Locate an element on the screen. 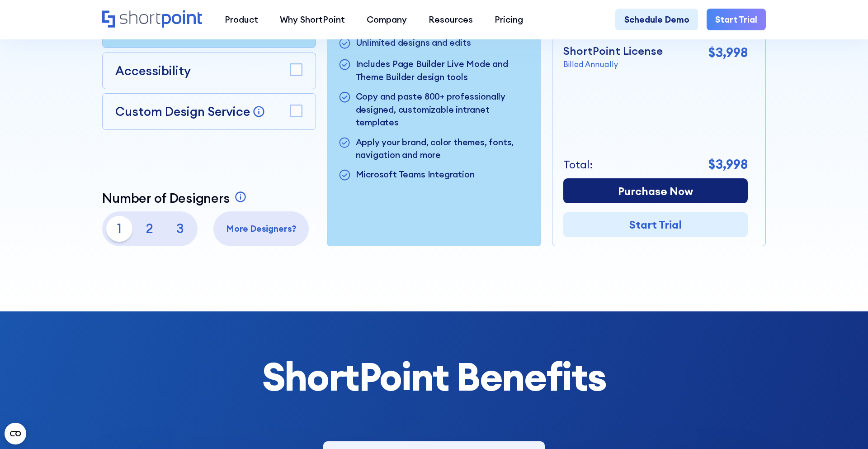  div: Chat Widget is located at coordinates (787, 397).